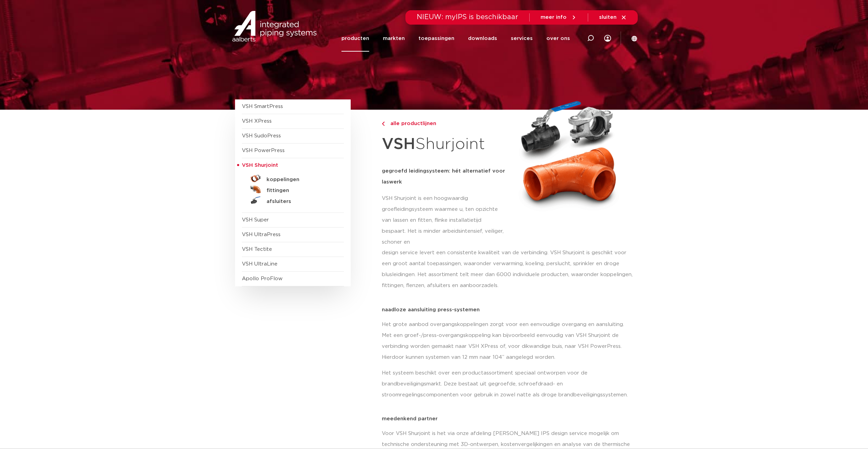 The height and width of the screenshot is (449, 868). Describe the element at coordinates (455, 38) in the screenshot. I see `nav: Menu` at that location.